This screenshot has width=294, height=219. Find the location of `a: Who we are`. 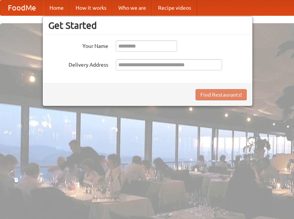

a: Who we are is located at coordinates (132, 8).